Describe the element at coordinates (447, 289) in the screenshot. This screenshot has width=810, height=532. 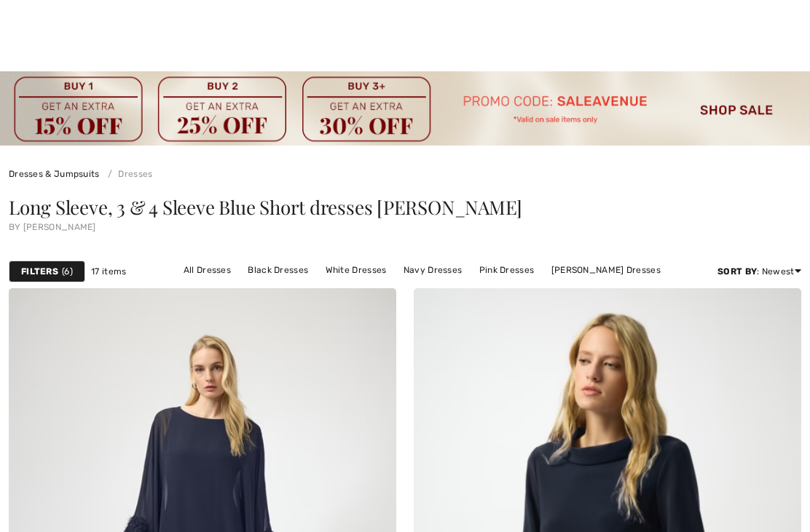
I see `a: Long Dresses` at that location.